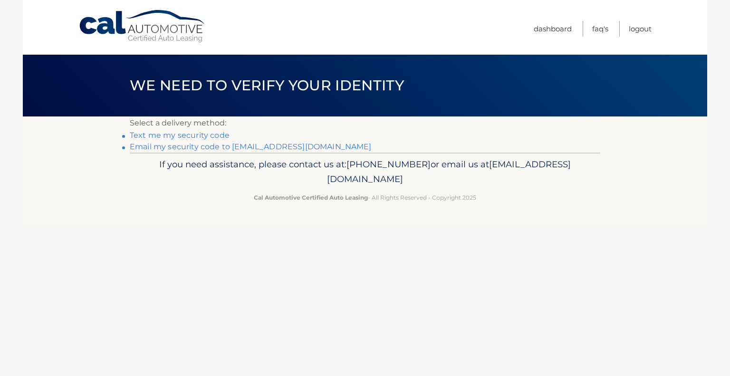  Describe the element at coordinates (180, 135) in the screenshot. I see `a: Text me my security code` at that location.